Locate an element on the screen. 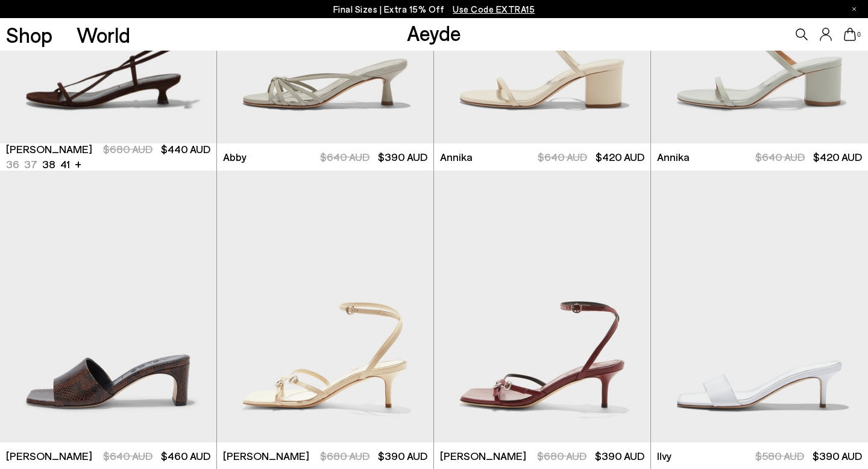  li: 38 is located at coordinates (49, 164).